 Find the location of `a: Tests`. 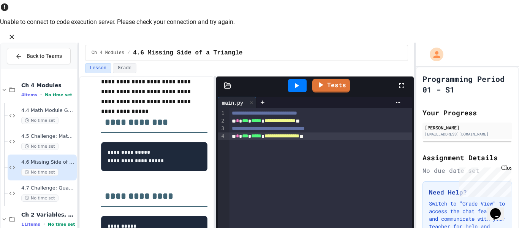

a: Tests is located at coordinates (331, 85).